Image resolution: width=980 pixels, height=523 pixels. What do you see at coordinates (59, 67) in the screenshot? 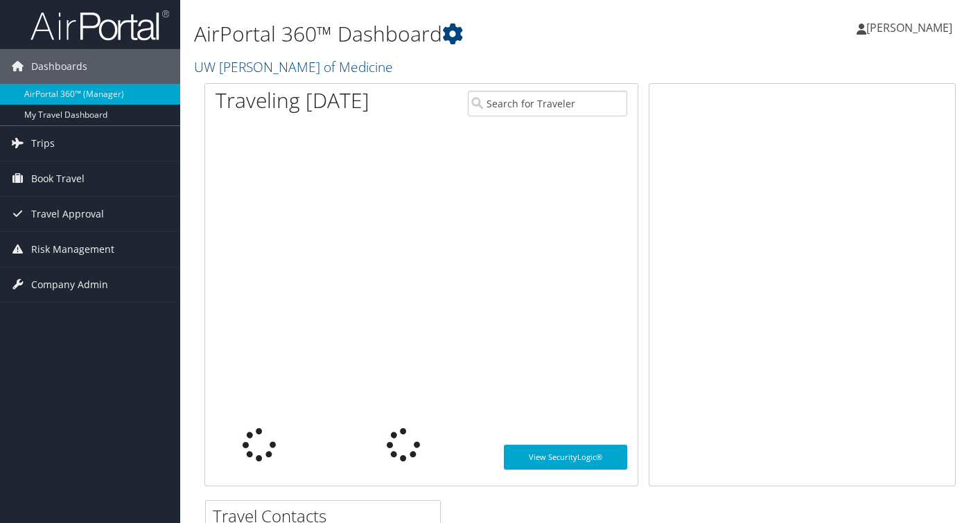
I see `span: Dashboards` at bounding box center [59, 67].